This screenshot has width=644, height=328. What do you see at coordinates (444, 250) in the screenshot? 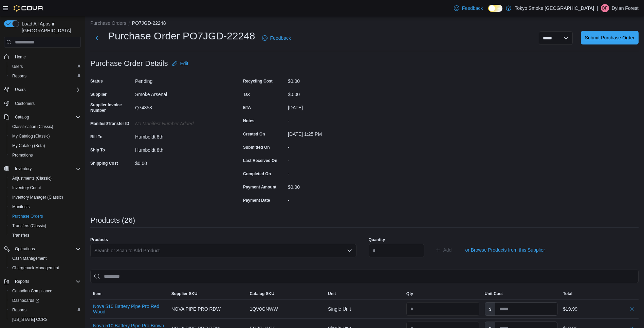
I see `button: Add` at bounding box center [444, 250].